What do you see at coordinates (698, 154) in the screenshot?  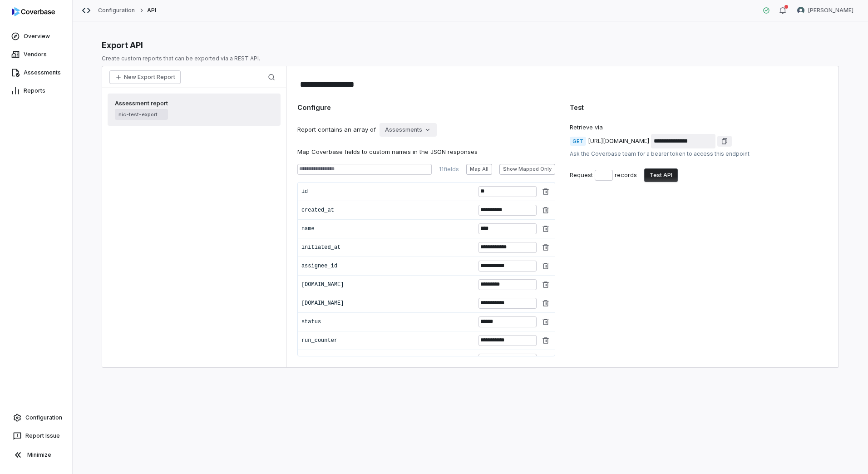 I see `div: Ask the Coverbase team for a bearer token to access this endpoint` at bounding box center [698, 154].